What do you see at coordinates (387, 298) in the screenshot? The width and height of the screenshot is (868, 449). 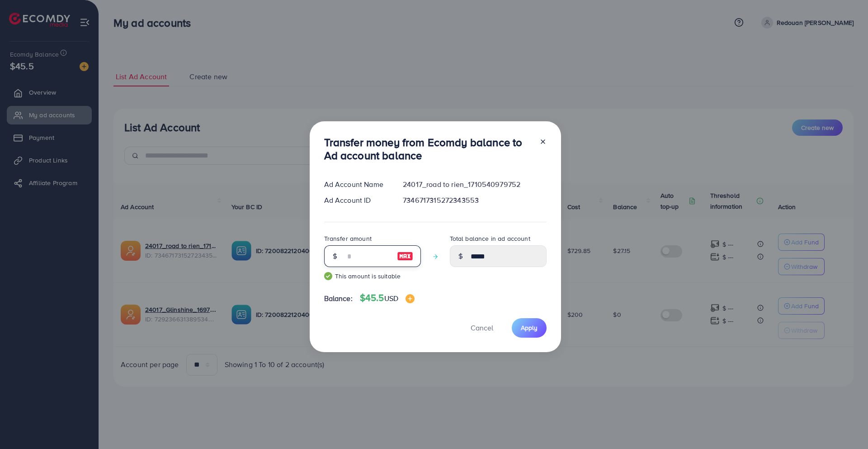 I see `h4: $45.5` at bounding box center [387, 298].